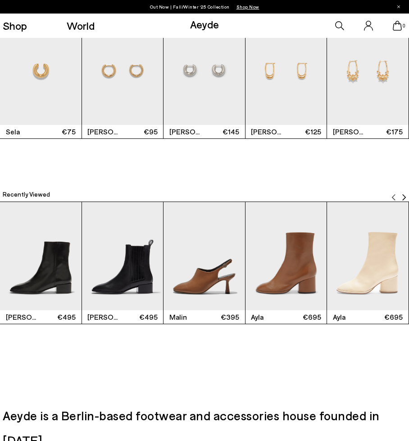 The height and width of the screenshot is (441, 409). What do you see at coordinates (204, 263) in the screenshot?
I see `a: Malin €395` at bounding box center [204, 263].